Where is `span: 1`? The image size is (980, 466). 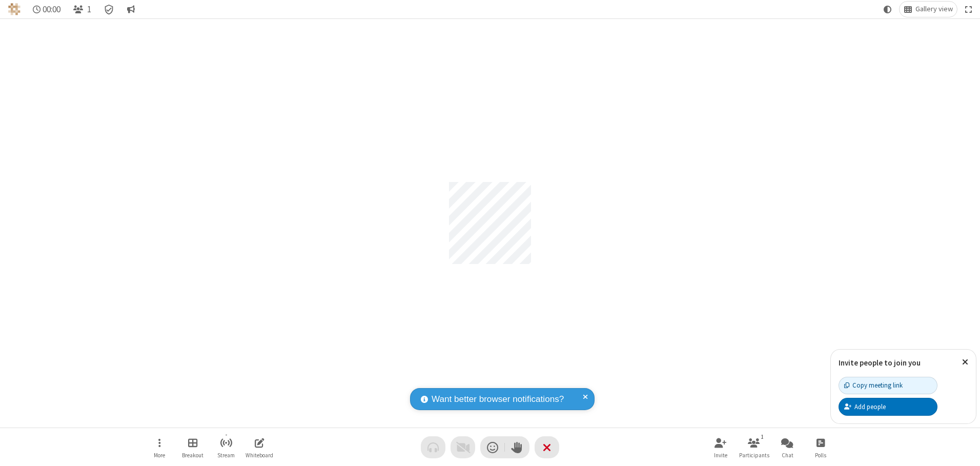
span: 1 is located at coordinates (89, 9).